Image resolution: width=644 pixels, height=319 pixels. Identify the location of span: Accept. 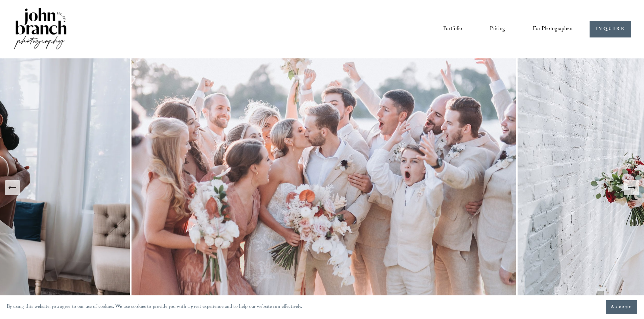
(621, 307).